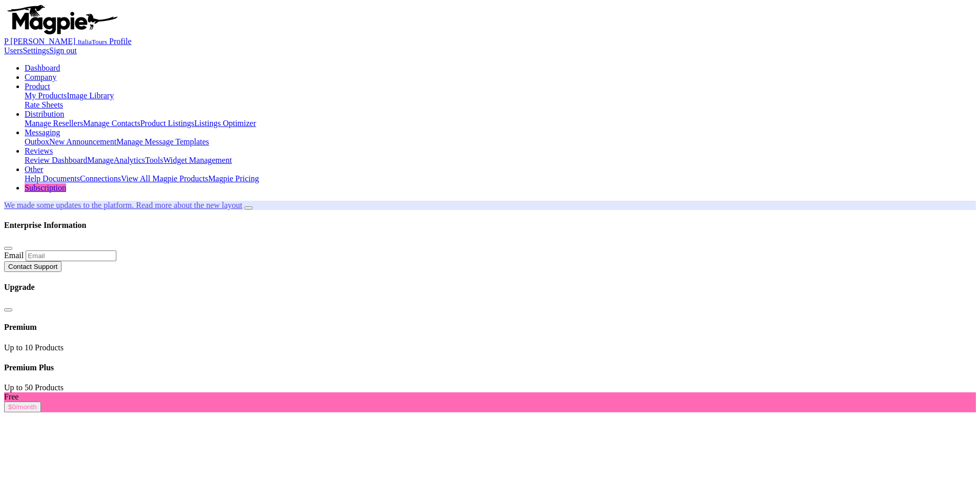 This screenshot has width=980, height=484. What do you see at coordinates (71, 256) in the screenshot?
I see `input: Email` at bounding box center [71, 256].